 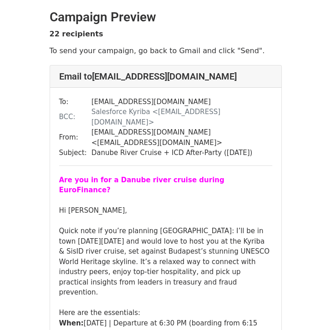 What do you see at coordinates (76, 34) in the screenshot?
I see `strong: 22 recipients` at bounding box center [76, 34].